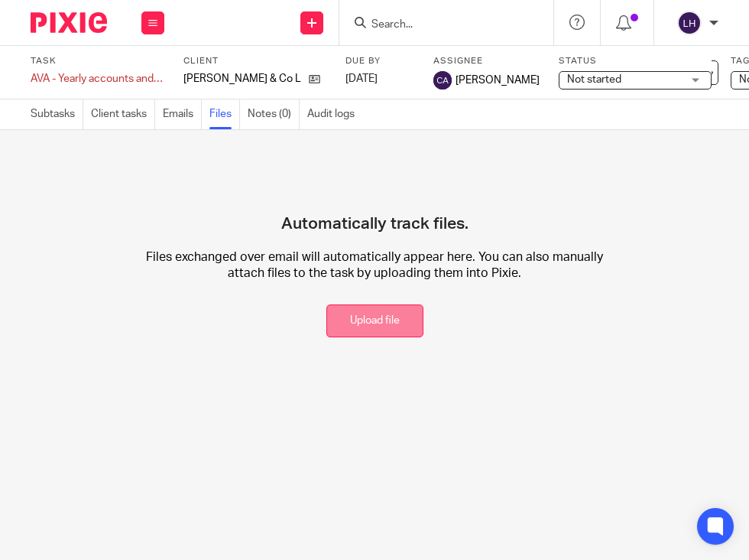 This screenshot has height=560, width=749. What do you see at coordinates (636, 61) in the screenshot?
I see `label: Status` at bounding box center [636, 61].